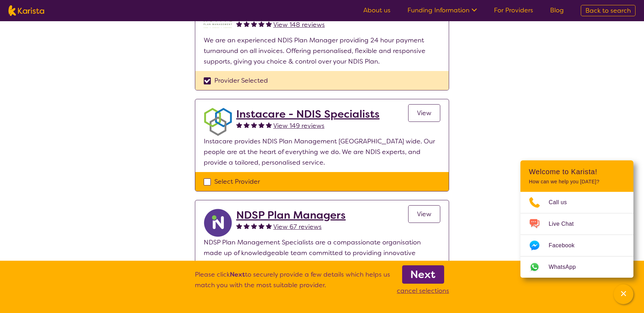 This screenshot has height=313, width=644. What do you see at coordinates (423, 291) in the screenshot?
I see `p: cancel selections` at bounding box center [423, 291].